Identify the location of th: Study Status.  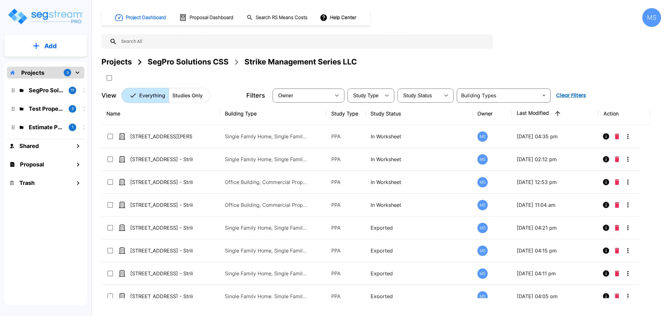
(419, 113).